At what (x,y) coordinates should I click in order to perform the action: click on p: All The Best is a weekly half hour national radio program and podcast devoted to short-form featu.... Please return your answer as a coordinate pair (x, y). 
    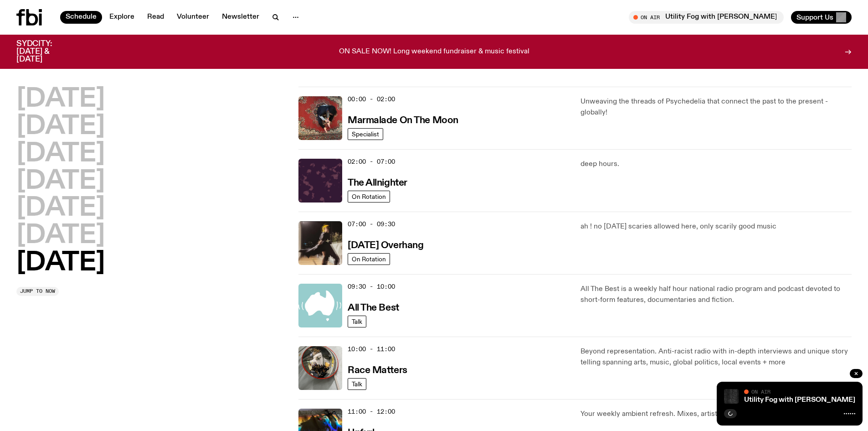
    Looking at the image, I should click on (716, 295).